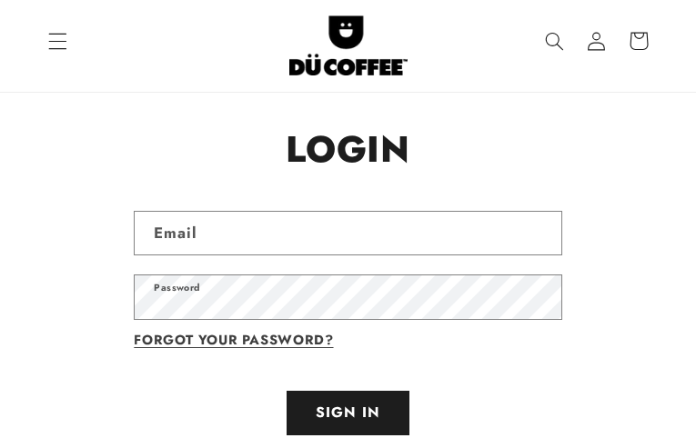 The width and height of the screenshot is (696, 448). I want to click on input: Email, so click(347, 233).